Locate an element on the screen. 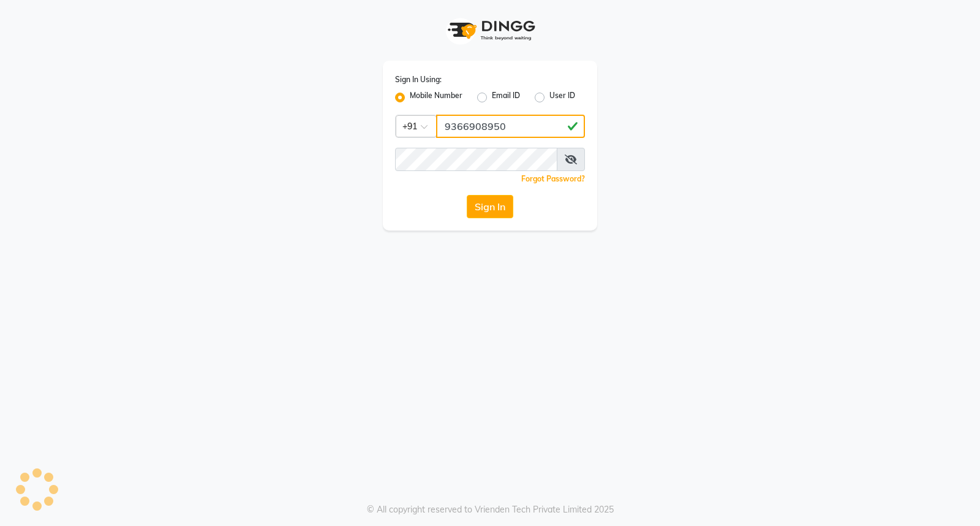 Image resolution: width=980 pixels, height=526 pixels. label: Email ID is located at coordinates (506, 97).